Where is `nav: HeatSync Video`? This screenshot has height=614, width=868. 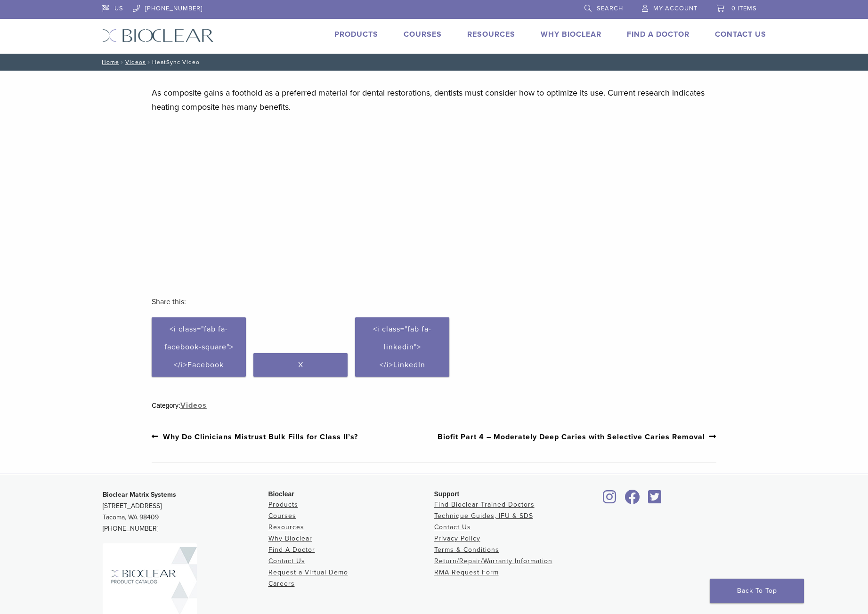
nav: HeatSync Video is located at coordinates (434, 62).